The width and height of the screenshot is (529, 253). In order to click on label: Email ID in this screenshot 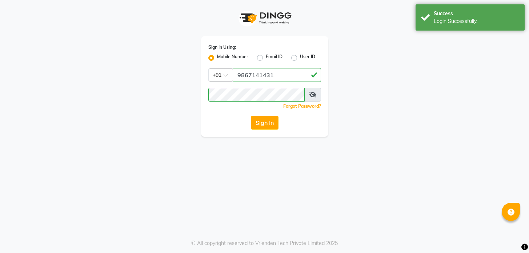, I will do `click(274, 58)`.